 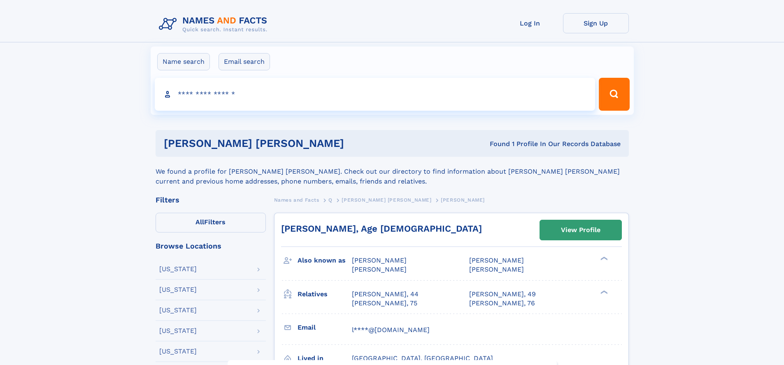 I want to click on h3: Relatives, so click(x=325, y=294).